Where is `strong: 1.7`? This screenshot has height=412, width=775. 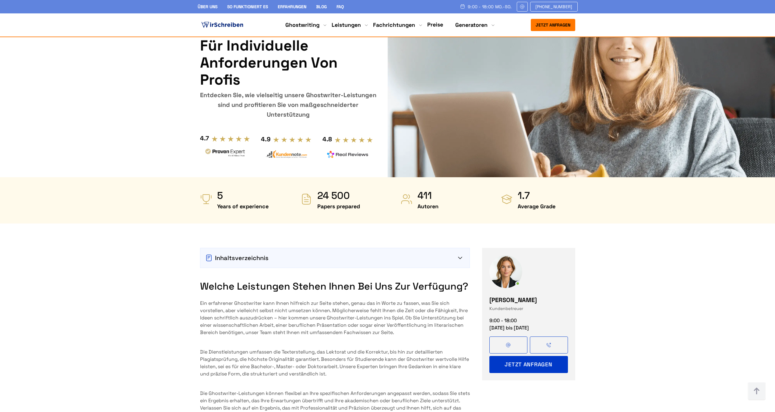 strong: 1.7 is located at coordinates (537, 195).